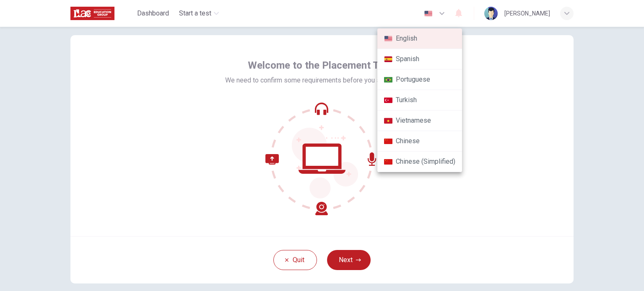 The width and height of the screenshot is (644, 291). Describe the element at coordinates (420, 100) in the screenshot. I see `li: Turkish` at that location.